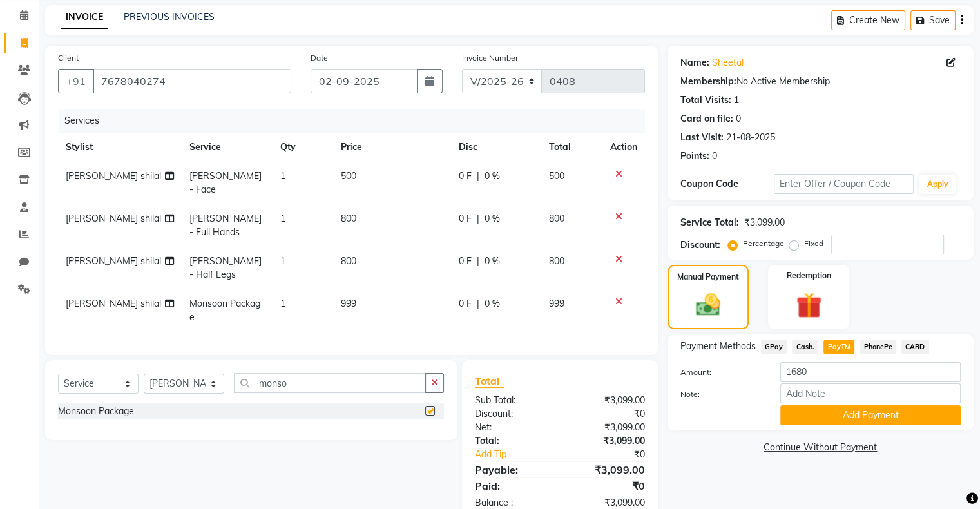 Image resolution: width=980 pixels, height=509 pixels. Describe the element at coordinates (727, 184) in the screenshot. I see `div: Coupon Code` at that location.